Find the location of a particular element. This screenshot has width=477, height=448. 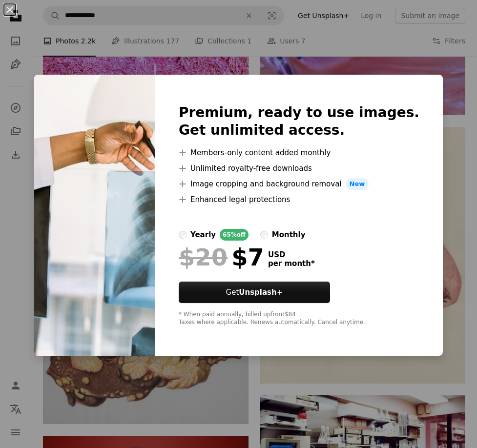

input: yearly65%off is located at coordinates (182, 235).